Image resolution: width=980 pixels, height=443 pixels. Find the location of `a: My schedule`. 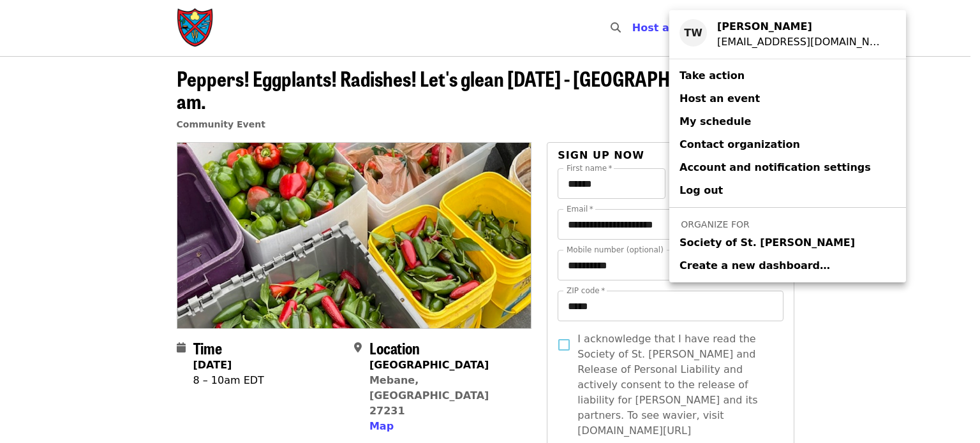

a: My schedule is located at coordinates (788, 122).